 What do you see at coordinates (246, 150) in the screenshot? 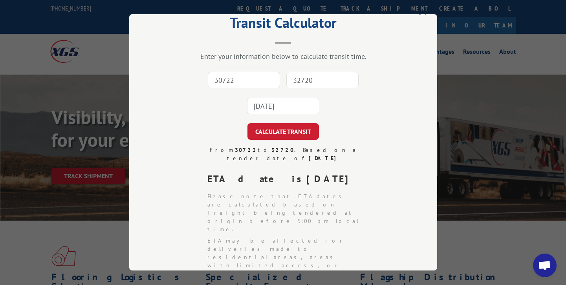
I see `strong: 30722` at bounding box center [246, 150].